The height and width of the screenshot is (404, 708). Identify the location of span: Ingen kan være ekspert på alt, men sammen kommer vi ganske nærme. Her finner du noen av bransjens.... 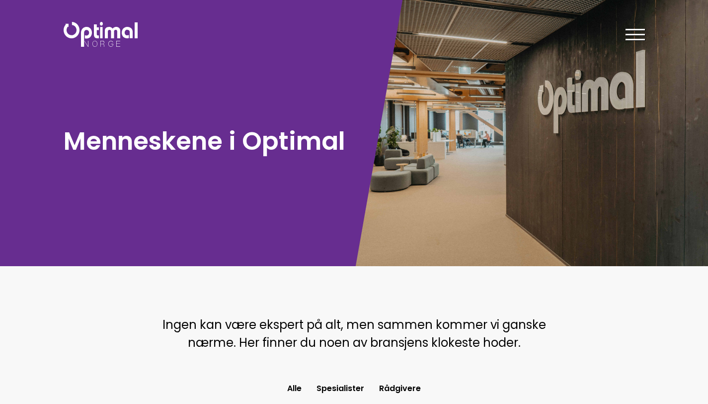
(354, 333).